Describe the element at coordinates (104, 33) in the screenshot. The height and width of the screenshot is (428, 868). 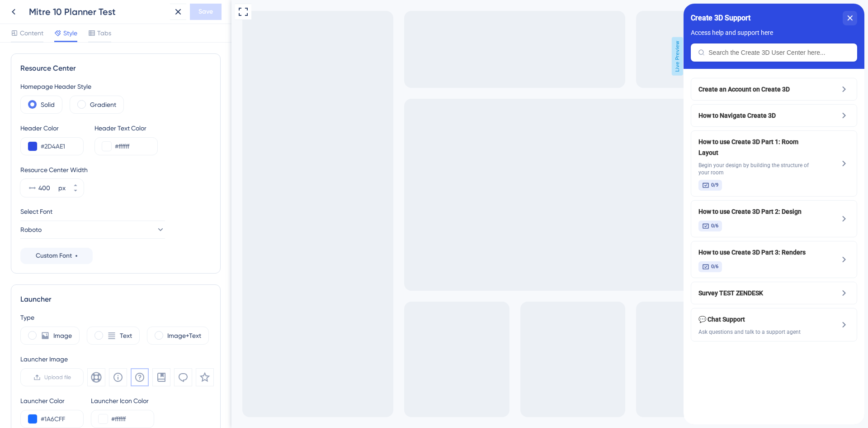
I see `span: Tabs` at that location.